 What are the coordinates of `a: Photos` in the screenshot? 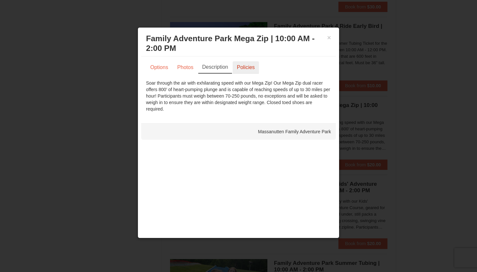 It's located at (185, 68).